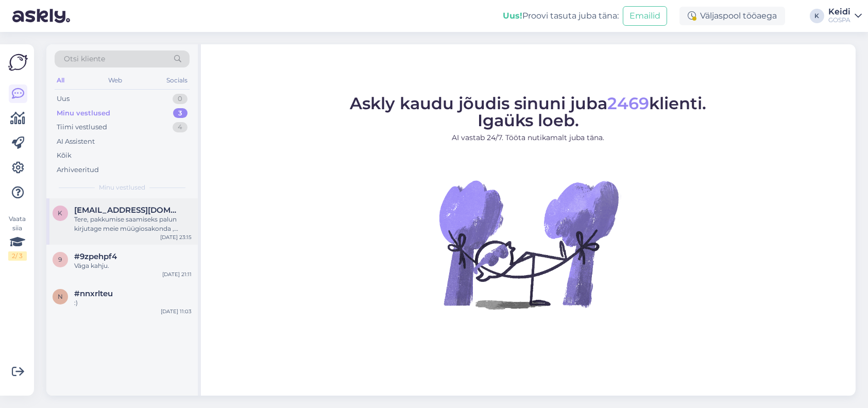 This screenshot has height=408, width=868. What do you see at coordinates (560, 16) in the screenshot?
I see `div: Proovi tasuta juba täna:` at bounding box center [560, 16].